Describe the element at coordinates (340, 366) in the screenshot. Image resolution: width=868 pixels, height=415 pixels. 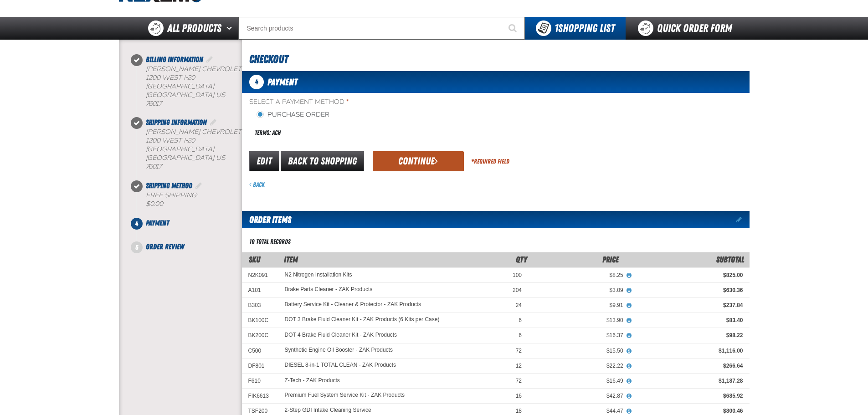
I see `a: DIESEL 8-in-1 TOTAL CLEAN - ZAK Products` at that location.